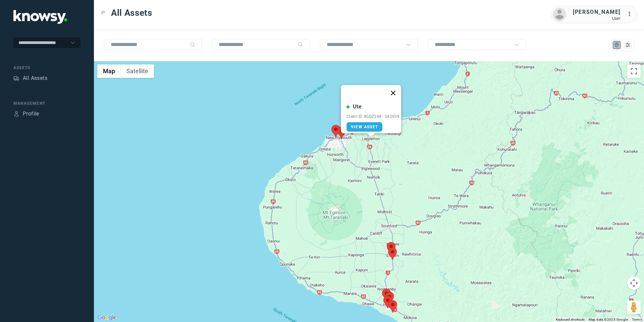 The height and width of the screenshot is (322, 644). Describe the element at coordinates (107, 317) in the screenshot. I see `img: Google` at that location.